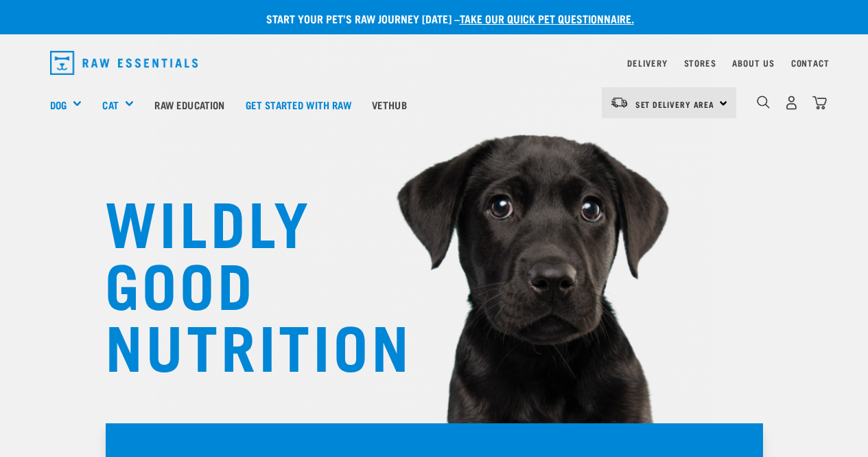  Describe the element at coordinates (675, 104) in the screenshot. I see `span: Set Delivery Area` at that location.